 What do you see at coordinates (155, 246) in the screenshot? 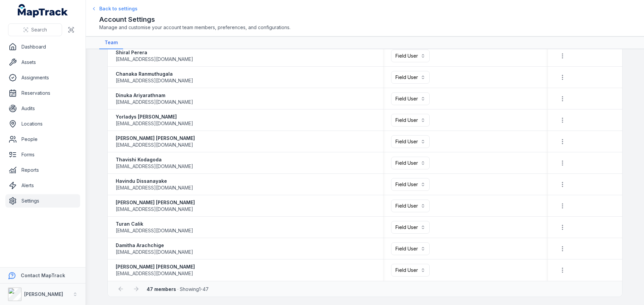
I see `strong: Damitha Arachchige` at bounding box center [155, 246].